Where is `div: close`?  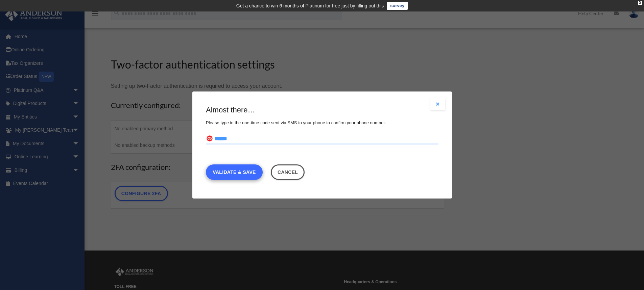 div: close is located at coordinates (640, 3).